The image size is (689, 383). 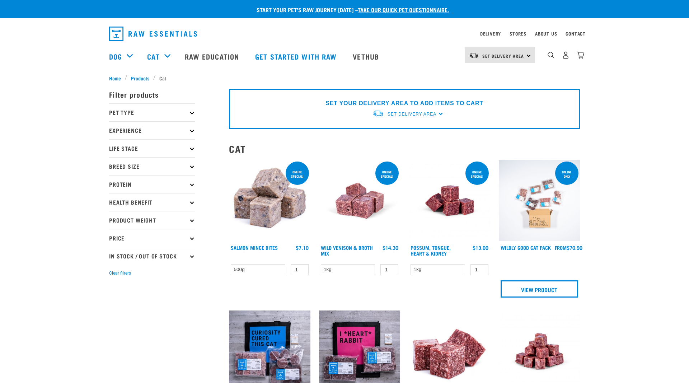 What do you see at coordinates (152, 184) in the screenshot?
I see `p: Protein` at bounding box center [152, 184].